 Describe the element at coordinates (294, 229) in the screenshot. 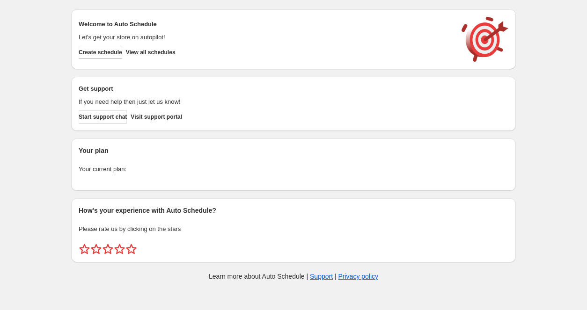

I see `p: Please rate us by clicking on the stars` at that location.